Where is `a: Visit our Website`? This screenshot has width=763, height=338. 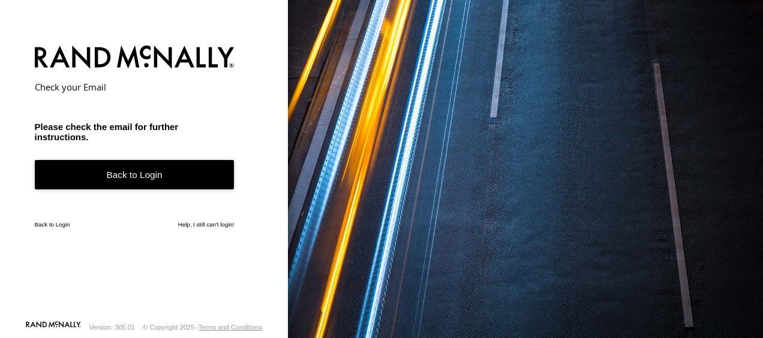 a: Visit our Website is located at coordinates (53, 328).